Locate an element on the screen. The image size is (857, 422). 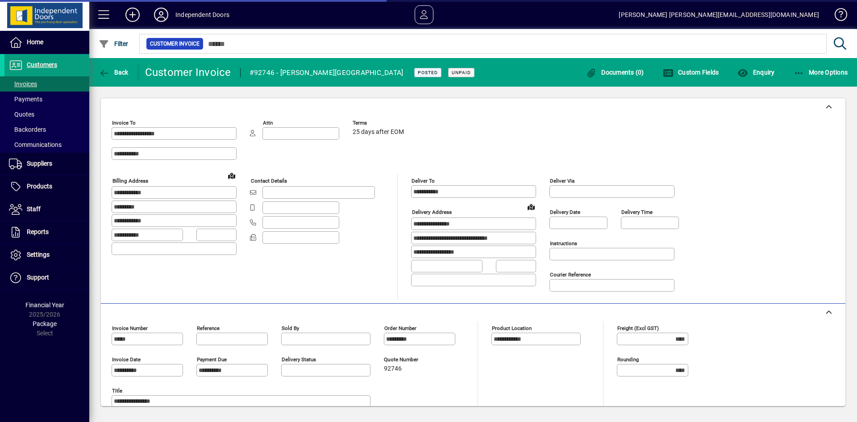
mat-label: Reference is located at coordinates (208, 328).